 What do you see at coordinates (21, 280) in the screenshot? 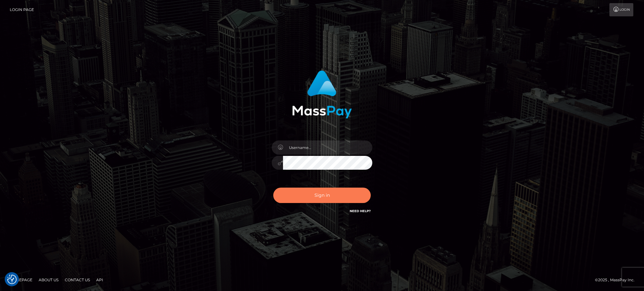
I see `a: Homepage` at bounding box center [21, 280].